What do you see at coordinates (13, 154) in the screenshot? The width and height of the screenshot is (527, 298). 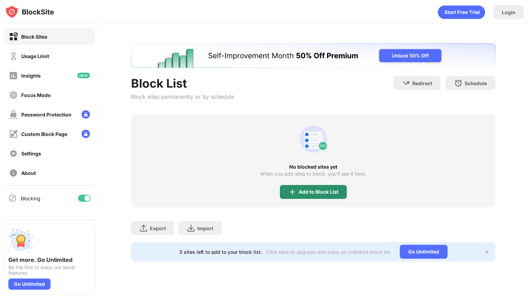 I see `img: settings-off.svg` at bounding box center [13, 154].